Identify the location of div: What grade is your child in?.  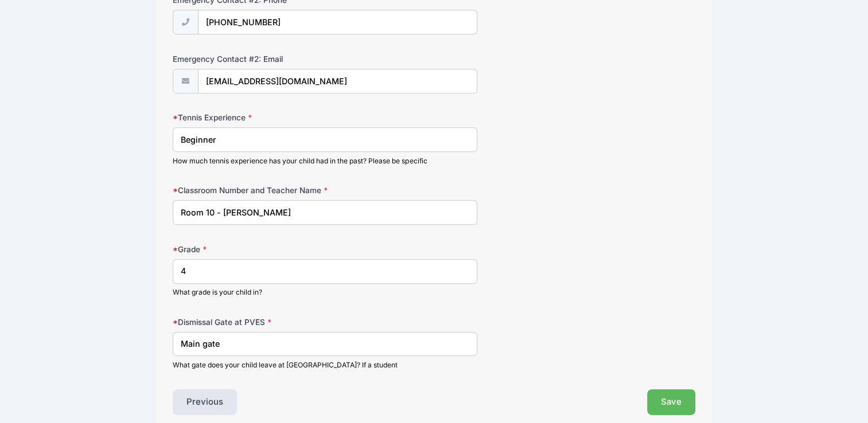
(325, 292).